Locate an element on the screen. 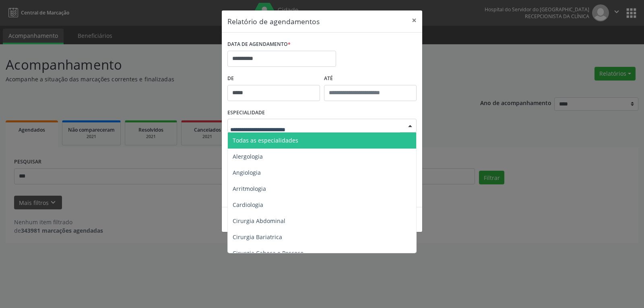  span: Cirurgia Abdominal is located at coordinates (259, 221).